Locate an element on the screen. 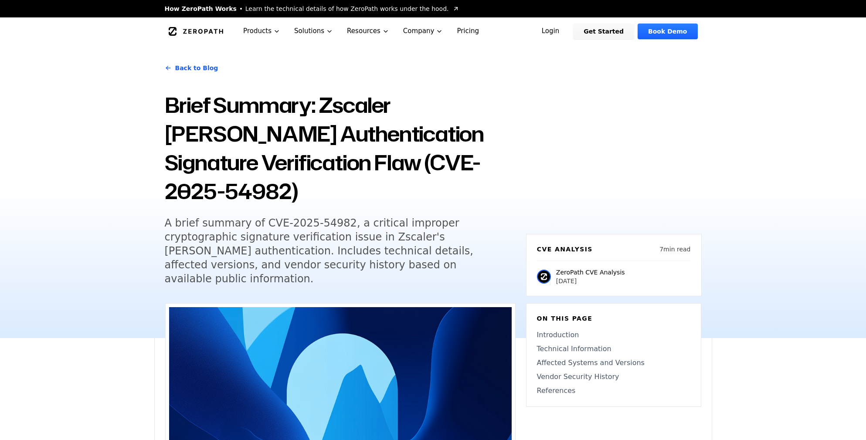 Image resolution: width=866 pixels, height=440 pixels. img: ZeroPath CVE Analysis is located at coordinates (544, 277).